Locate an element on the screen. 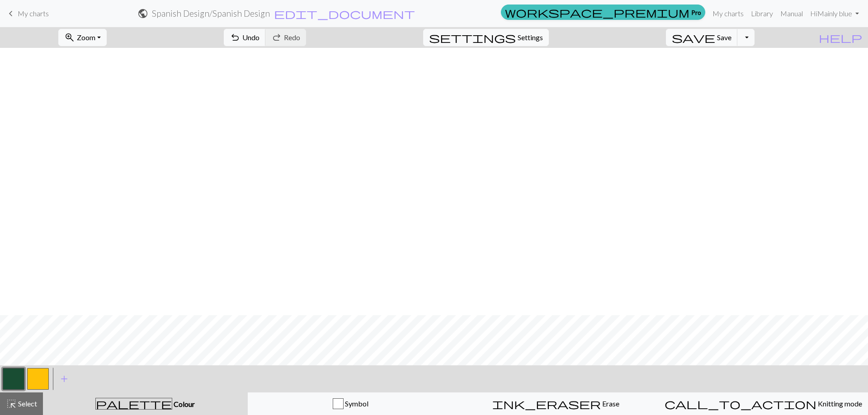 The width and height of the screenshot is (868, 415). button: Knitting mode is located at coordinates (763, 404).